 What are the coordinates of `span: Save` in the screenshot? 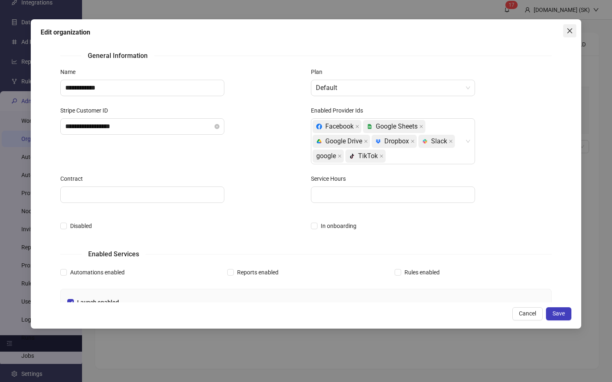 It's located at (559, 313).